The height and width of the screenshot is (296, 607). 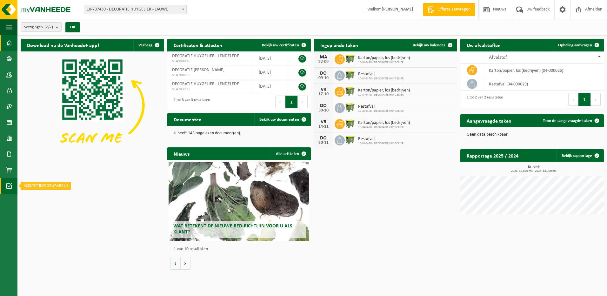 What do you see at coordinates (323, 143) in the screenshot?
I see `div: 20-11` at bounding box center [323, 143].